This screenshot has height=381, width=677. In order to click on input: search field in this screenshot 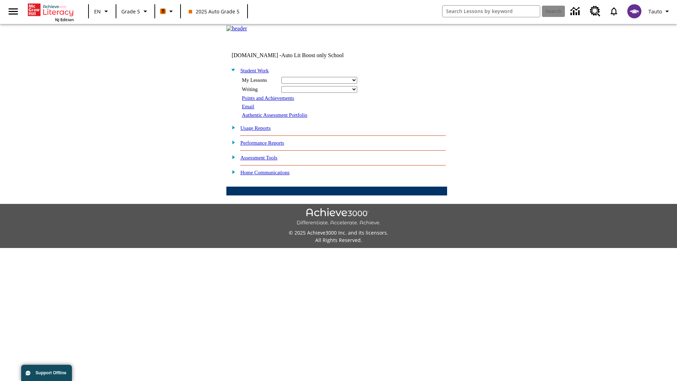, I will do `click(491, 11)`.